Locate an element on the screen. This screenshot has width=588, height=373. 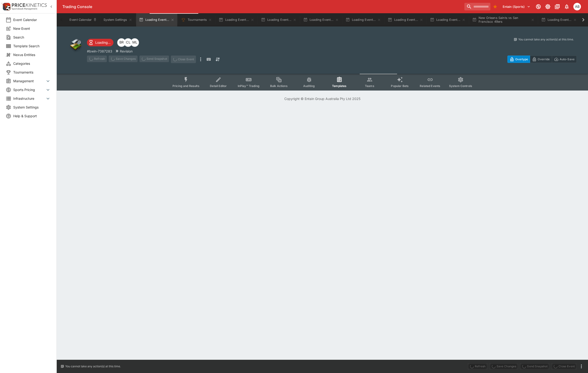
button: Tournaments is located at coordinates (196, 20).